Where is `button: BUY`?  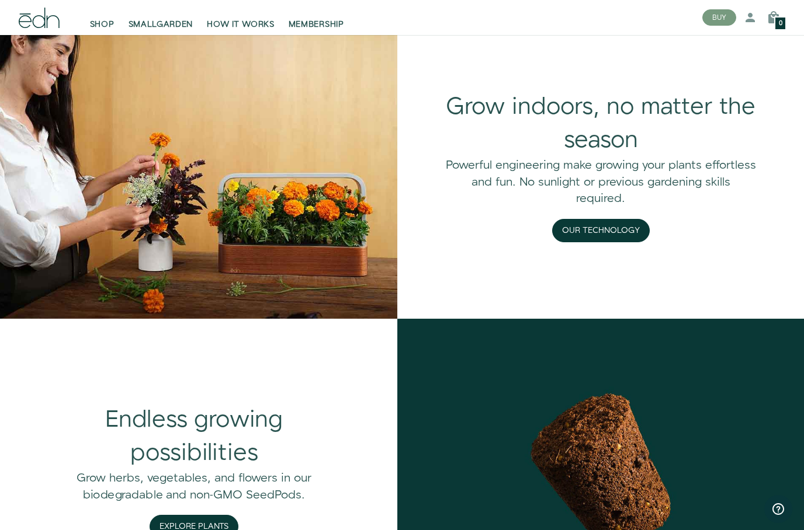
button: BUY is located at coordinates (719, 18).